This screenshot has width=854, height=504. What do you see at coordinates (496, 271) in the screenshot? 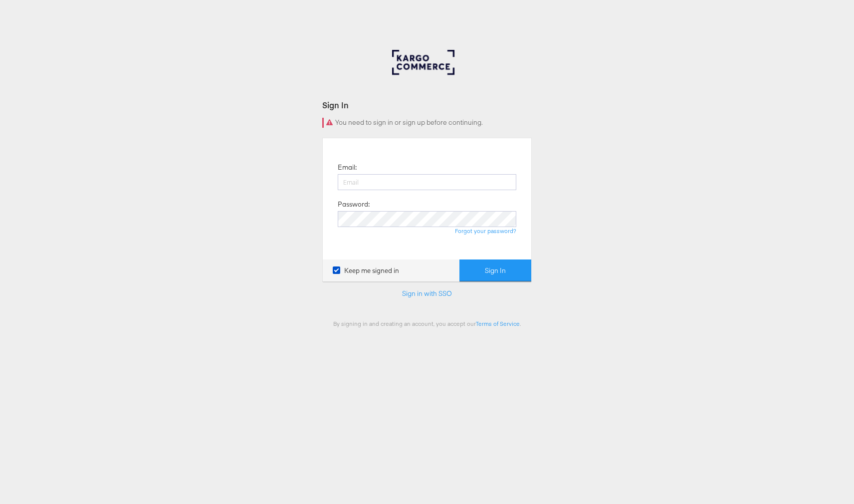
I see `button: Sign In` at bounding box center [496, 271].